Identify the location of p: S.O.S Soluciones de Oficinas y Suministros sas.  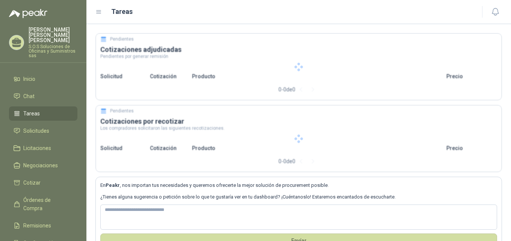
(53, 51).